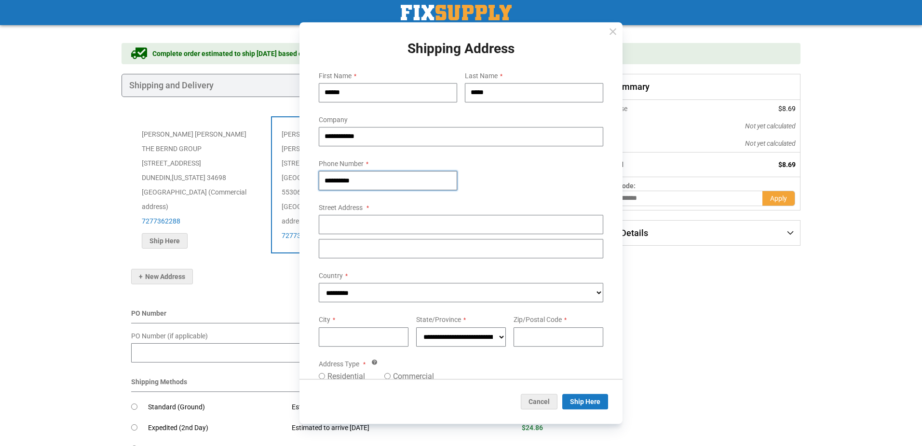  Describe the element at coordinates (333, 120) in the screenshot. I see `span: Company` at that location.